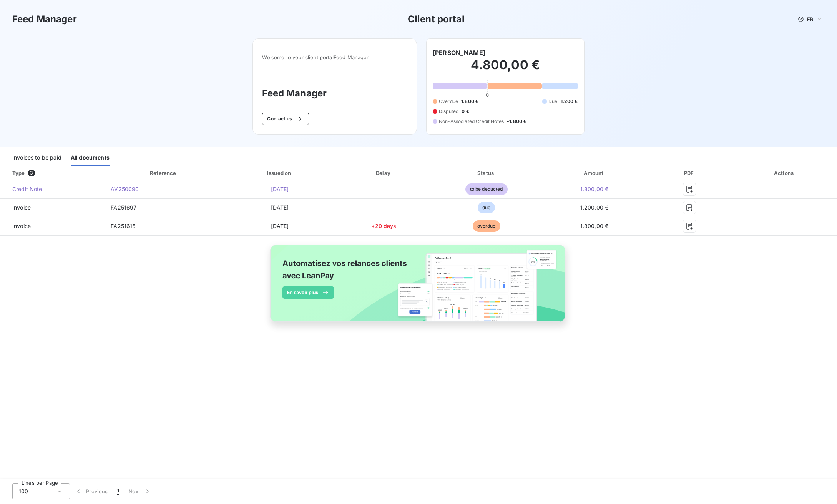 Image resolution: width=837 pixels, height=504 pixels. I want to click on button: Contact us, so click(285, 119).